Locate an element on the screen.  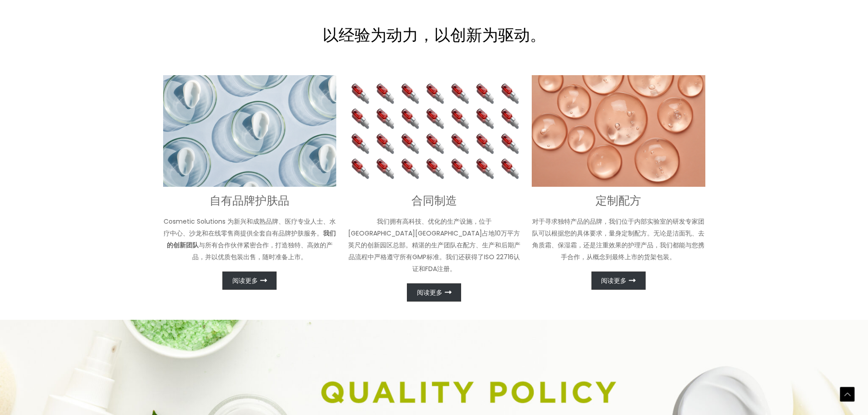
img: 交钥匙自有品牌护肤品 is located at coordinates (249, 131).